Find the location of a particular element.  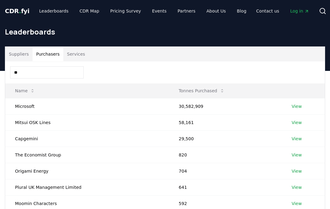

td: 58,161 is located at coordinates (225, 122).